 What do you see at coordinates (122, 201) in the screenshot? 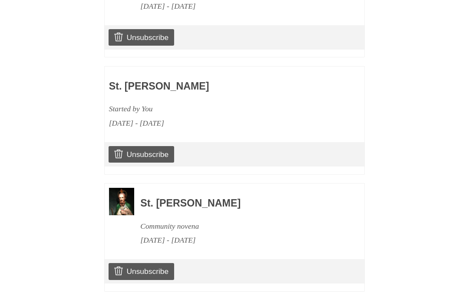
I see `img: Novena image` at bounding box center [122, 201].